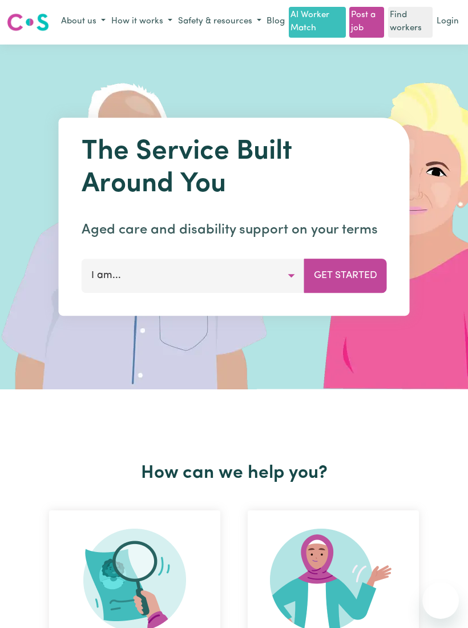  I want to click on button: About us, so click(83, 22).